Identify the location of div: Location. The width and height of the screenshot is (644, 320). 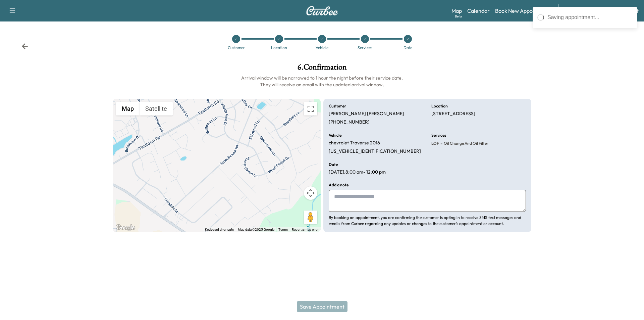
(279, 47).